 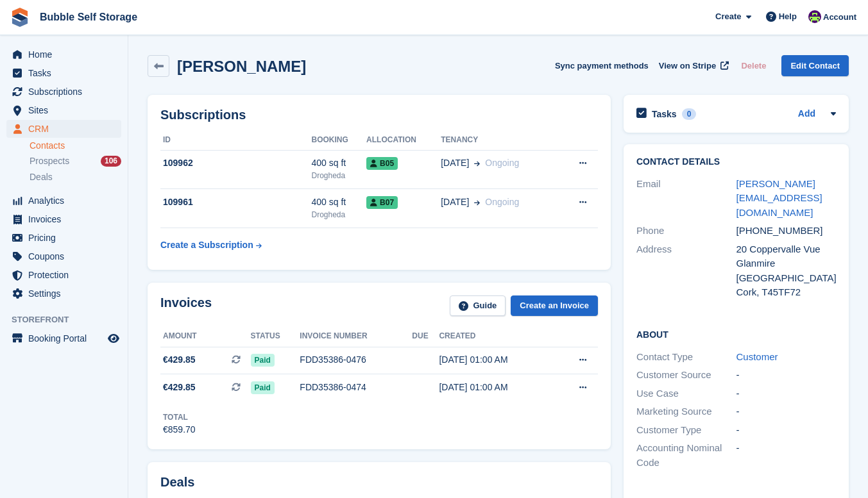 I want to click on h2: Contact Details, so click(x=736, y=162).